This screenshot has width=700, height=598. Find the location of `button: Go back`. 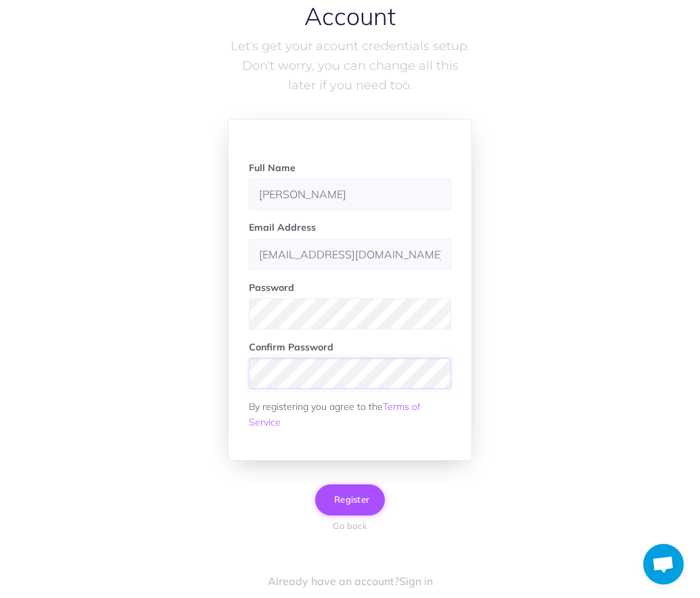

button: Go back is located at coordinates (350, 525).